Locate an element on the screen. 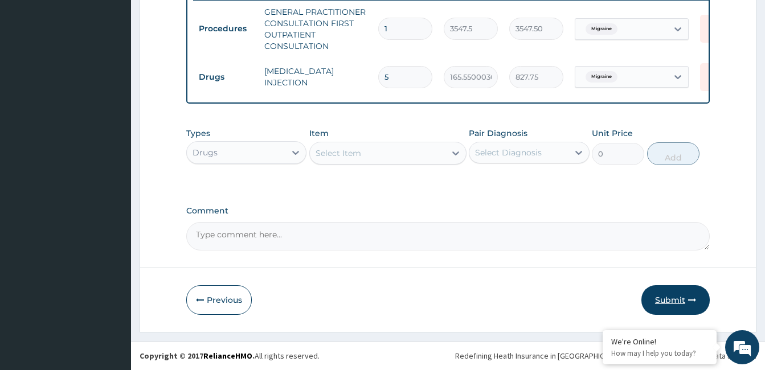 Image resolution: width=765 pixels, height=370 pixels. td: Drugs is located at coordinates (226, 77).